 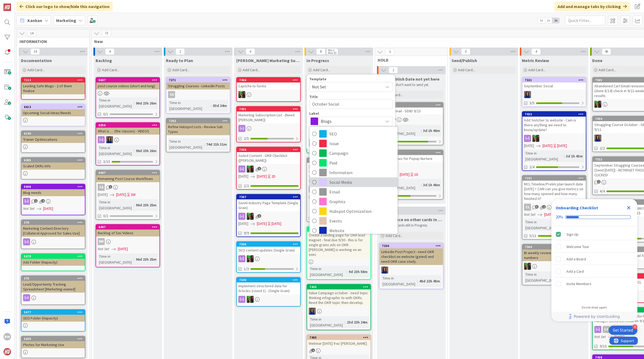 What do you see at coordinates (133, 194) in the screenshot?
I see `div: 3W` at bounding box center [133, 194].